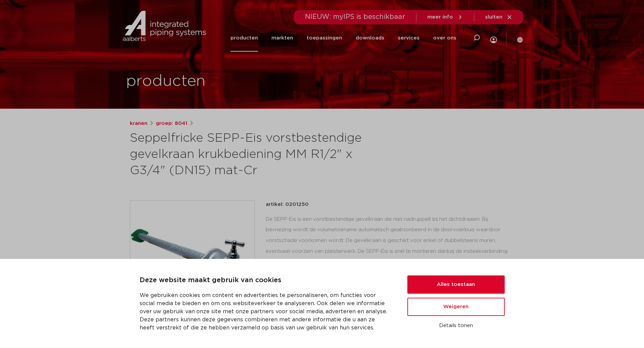 This screenshot has height=348, width=644. What do you see at coordinates (493, 38) in the screenshot?
I see `div: my IPS` at bounding box center [493, 38].